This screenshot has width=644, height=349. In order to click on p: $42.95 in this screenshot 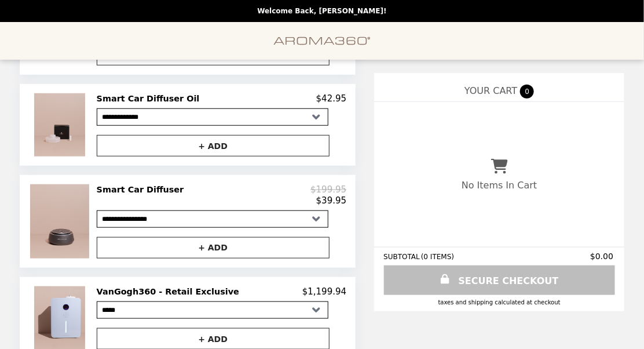, I will do `click(331, 98)`.